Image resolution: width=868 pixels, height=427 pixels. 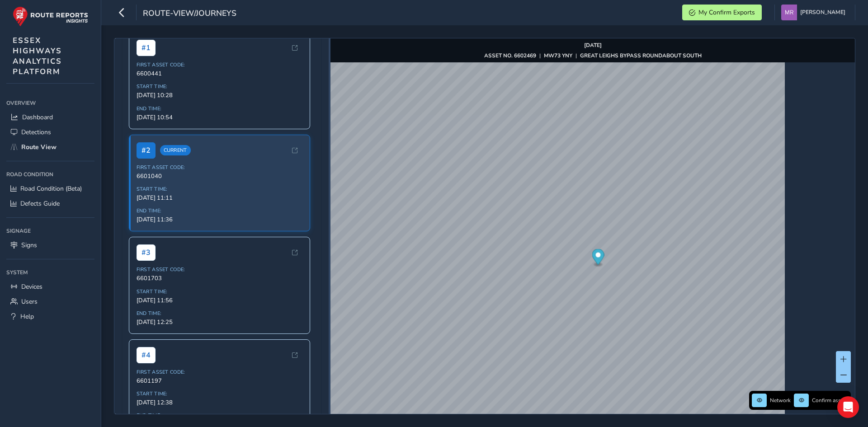 I want to click on span: Signs, so click(x=28, y=245).